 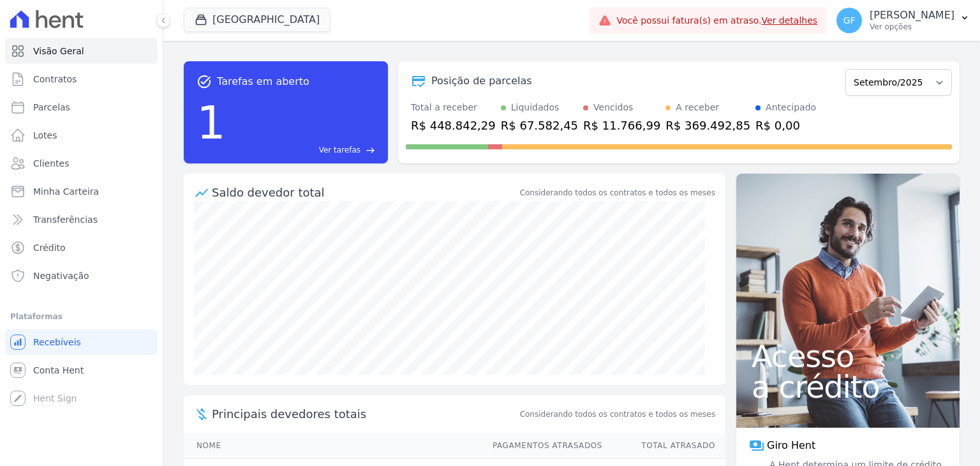 I want to click on span: Transferências, so click(x=65, y=219).